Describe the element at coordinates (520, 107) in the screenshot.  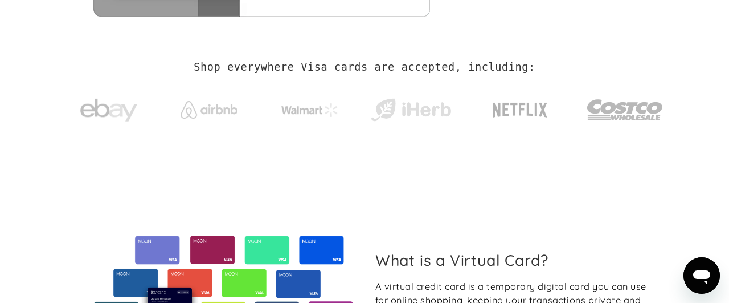
I see `a: Netflix` at that location.